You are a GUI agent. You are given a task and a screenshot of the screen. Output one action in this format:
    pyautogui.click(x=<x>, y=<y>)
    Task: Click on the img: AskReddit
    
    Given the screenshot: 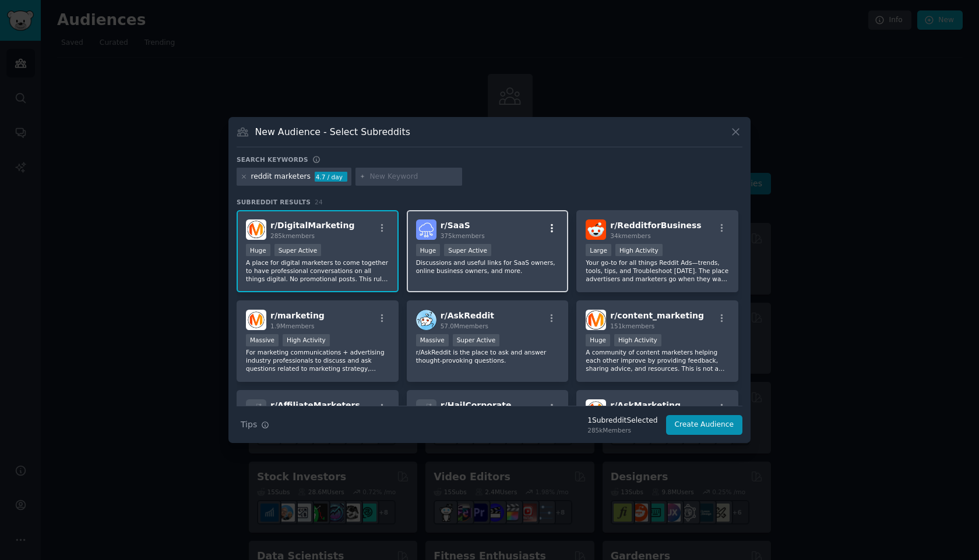 What is the action you would take?
    pyautogui.click(x=426, y=319)
    